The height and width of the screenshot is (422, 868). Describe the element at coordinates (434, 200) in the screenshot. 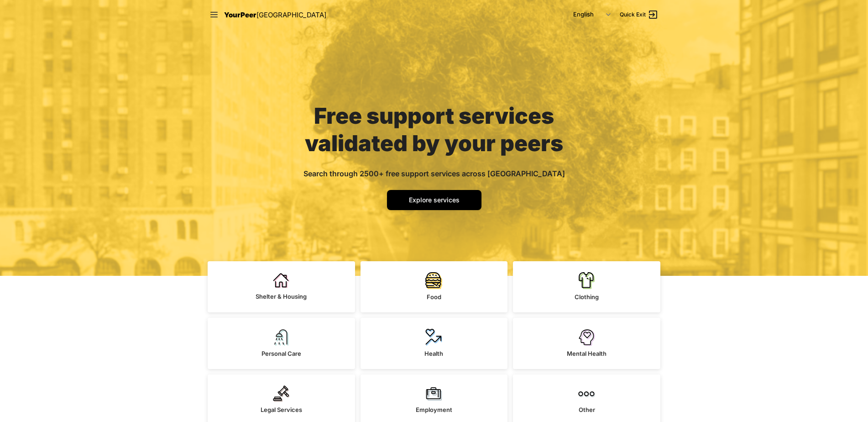

I see `a: Explore services` at that location.